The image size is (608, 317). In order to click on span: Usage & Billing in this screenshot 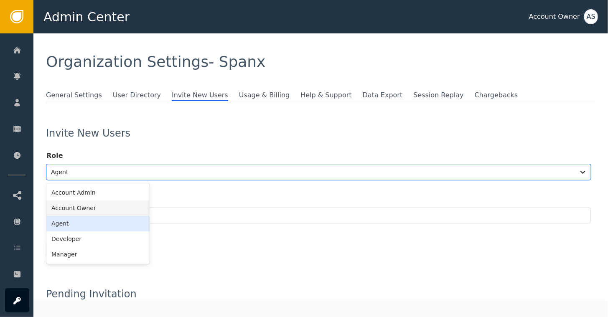, I will do `click(264, 95)`.